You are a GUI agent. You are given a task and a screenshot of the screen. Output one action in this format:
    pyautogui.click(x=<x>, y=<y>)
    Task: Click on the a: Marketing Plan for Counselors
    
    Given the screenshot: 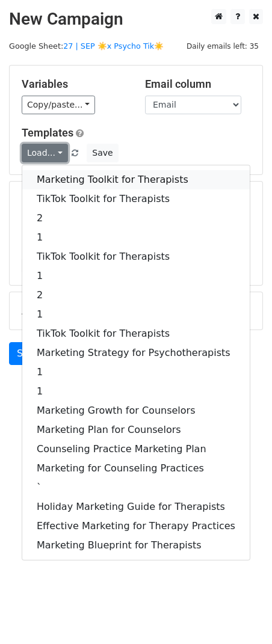 What is the action you would take?
    pyautogui.click(x=136, y=430)
    